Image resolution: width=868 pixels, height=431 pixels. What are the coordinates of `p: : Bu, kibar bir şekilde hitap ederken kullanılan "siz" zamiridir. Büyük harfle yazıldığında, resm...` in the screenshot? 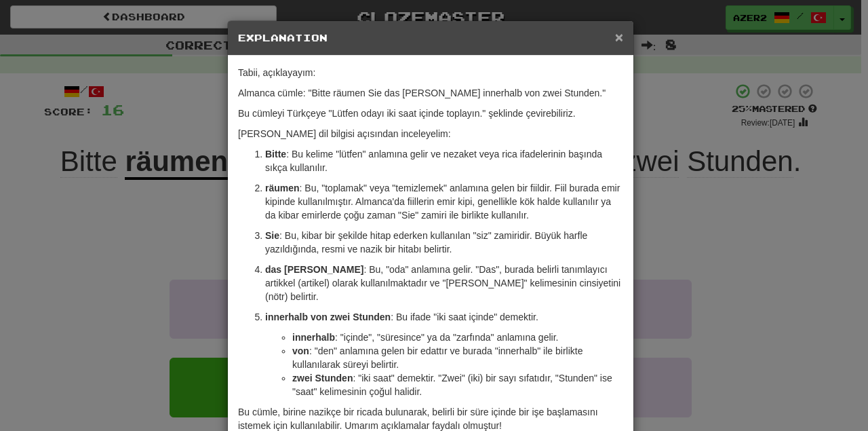 It's located at (444, 242).